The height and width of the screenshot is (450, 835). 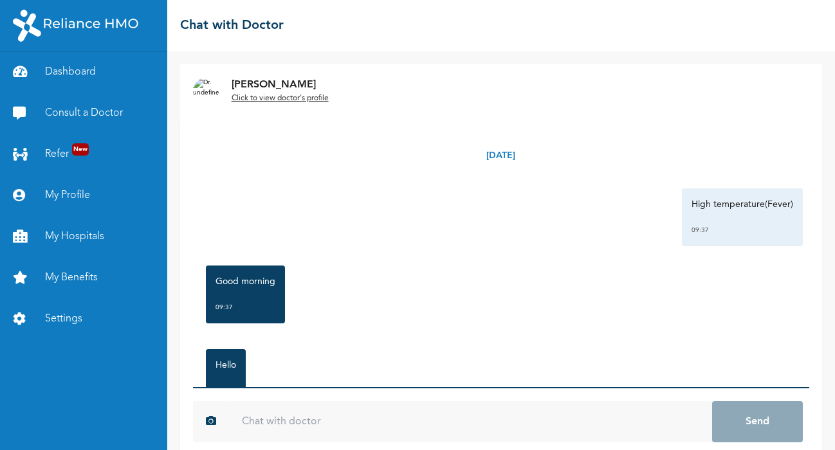 I want to click on img: Dr. undefined`, so click(x=206, y=91).